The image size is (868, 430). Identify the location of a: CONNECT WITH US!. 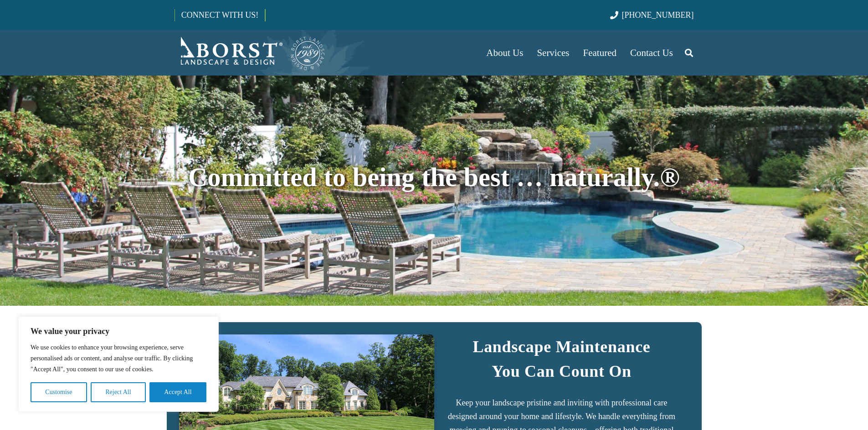
(220, 15).